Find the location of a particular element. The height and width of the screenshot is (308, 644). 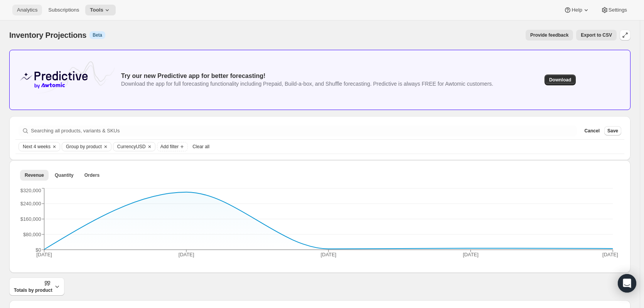

span: Analytics is located at coordinates (27, 10).